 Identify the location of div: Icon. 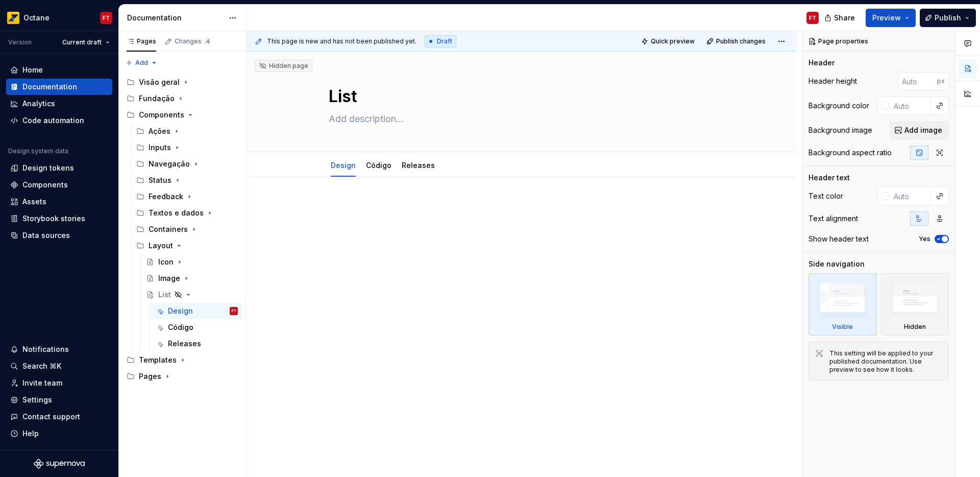
(166, 262).